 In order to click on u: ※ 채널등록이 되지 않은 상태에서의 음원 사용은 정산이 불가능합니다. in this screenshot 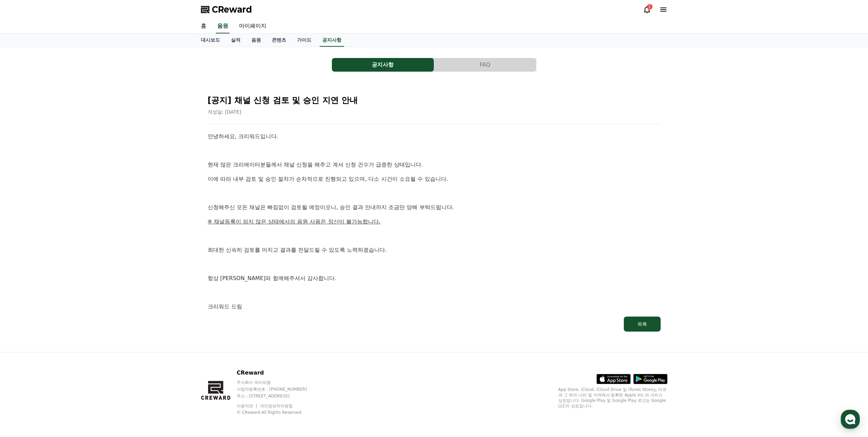, I will do `click(294, 221)`.